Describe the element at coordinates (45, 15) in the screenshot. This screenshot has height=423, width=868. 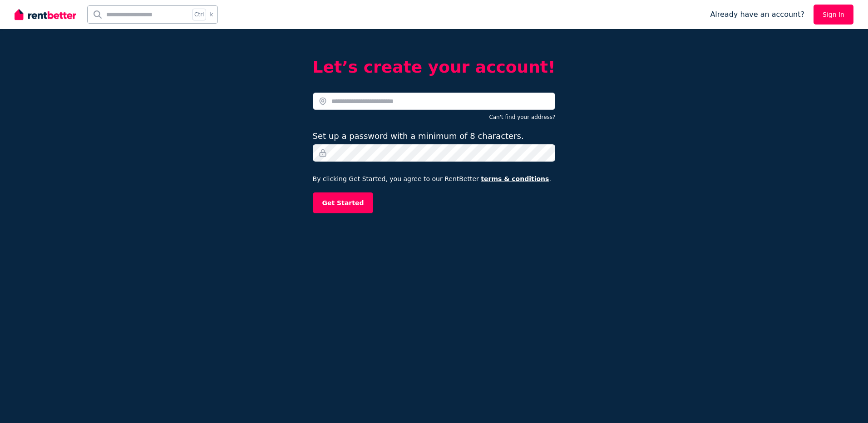
I see `img: RentBetter` at that location.